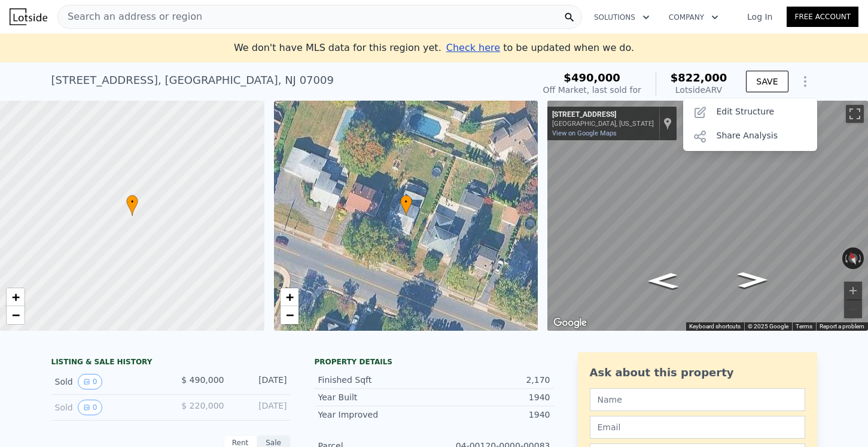 The height and width of the screenshot is (447, 868). What do you see at coordinates (708, 215) in the screenshot?
I see `div: Street View` at bounding box center [708, 215].